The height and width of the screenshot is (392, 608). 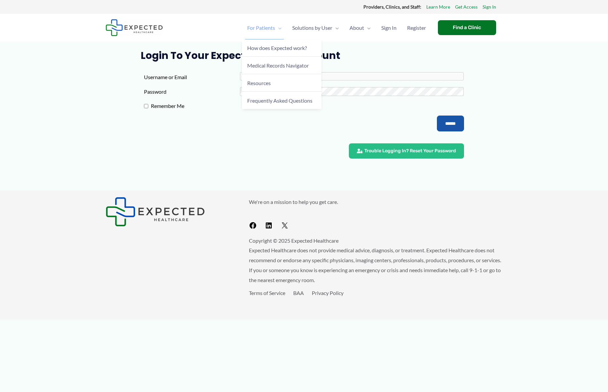 I want to click on a: Find a Clinic, so click(x=467, y=27).